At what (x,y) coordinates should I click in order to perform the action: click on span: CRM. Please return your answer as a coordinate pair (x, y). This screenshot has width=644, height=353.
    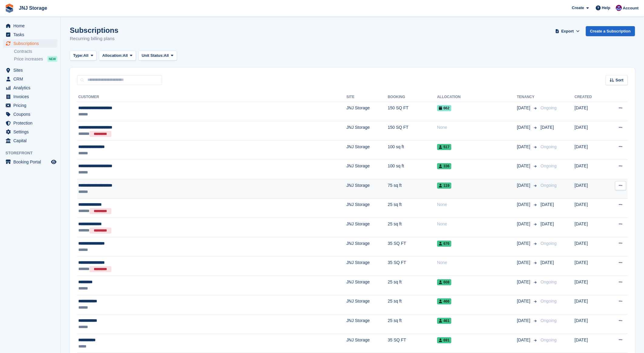
    Looking at the image, I should click on (32, 79).